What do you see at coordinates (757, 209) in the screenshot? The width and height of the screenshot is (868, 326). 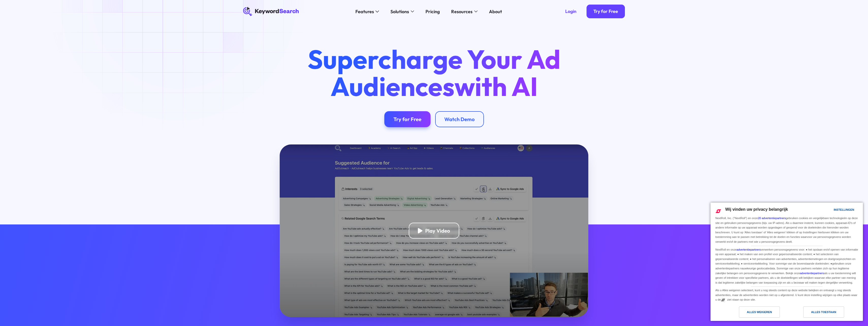 I see `span: Wij vinden uw privacy belangrijk` at bounding box center [757, 209].